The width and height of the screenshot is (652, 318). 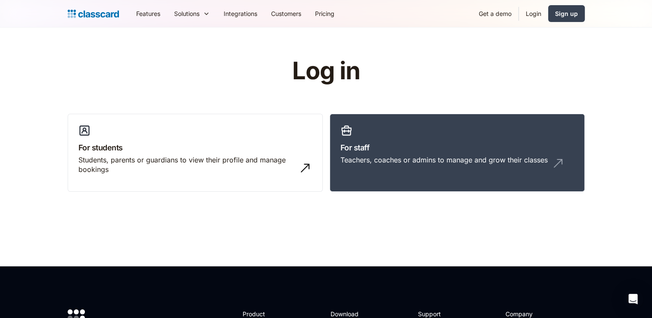 What do you see at coordinates (286, 13) in the screenshot?
I see `a: Customers` at bounding box center [286, 13].